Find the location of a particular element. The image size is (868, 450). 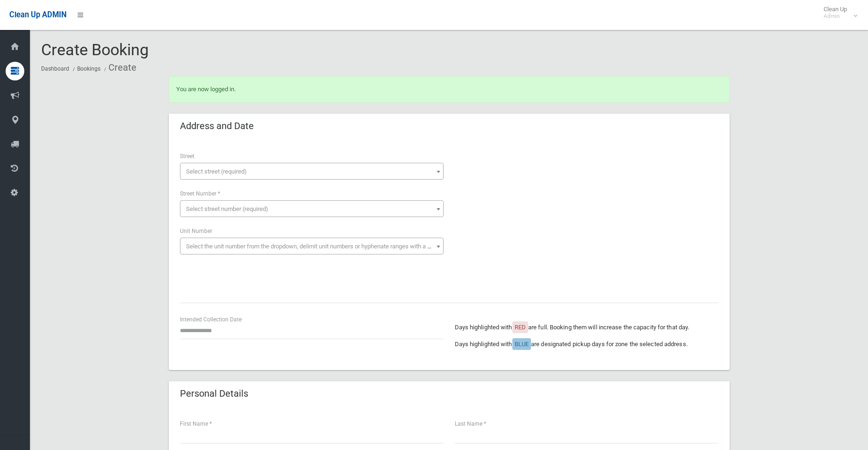

span: Create Booking is located at coordinates (95, 49).